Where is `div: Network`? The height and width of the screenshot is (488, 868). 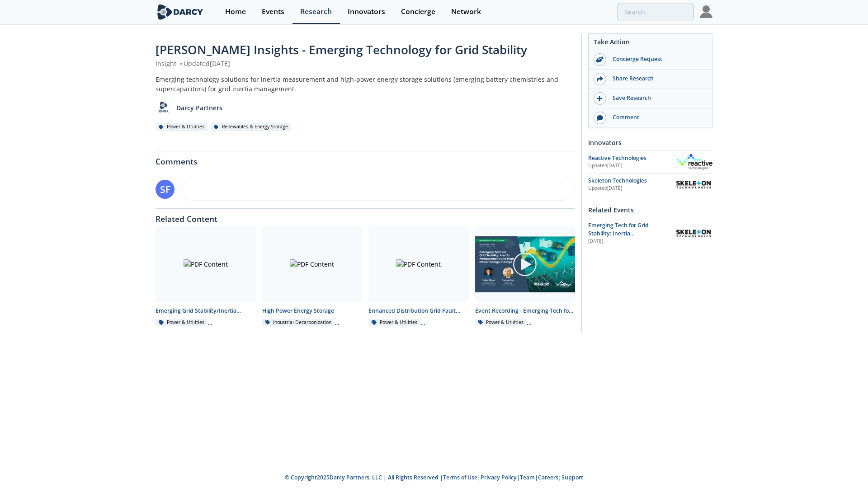 div: Network is located at coordinates (466, 12).